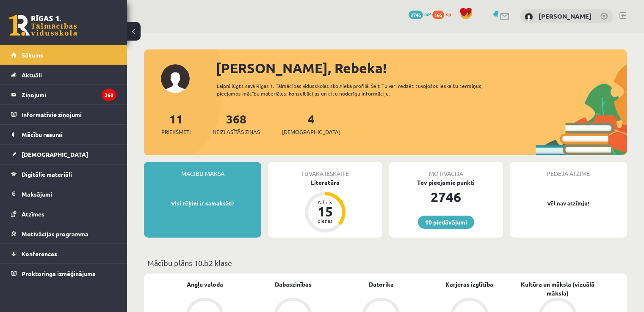  Describe the element at coordinates (443, 14) in the screenshot. I see `a: 166 xp` at that location.